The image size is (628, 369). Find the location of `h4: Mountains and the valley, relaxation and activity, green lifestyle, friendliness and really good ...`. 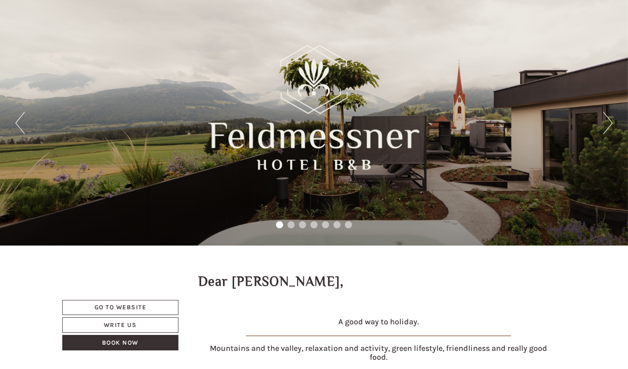

h4: Mountains and the valley, relaxation and activity, green lifestyle, friendliness and really good ... is located at coordinates (379, 353).